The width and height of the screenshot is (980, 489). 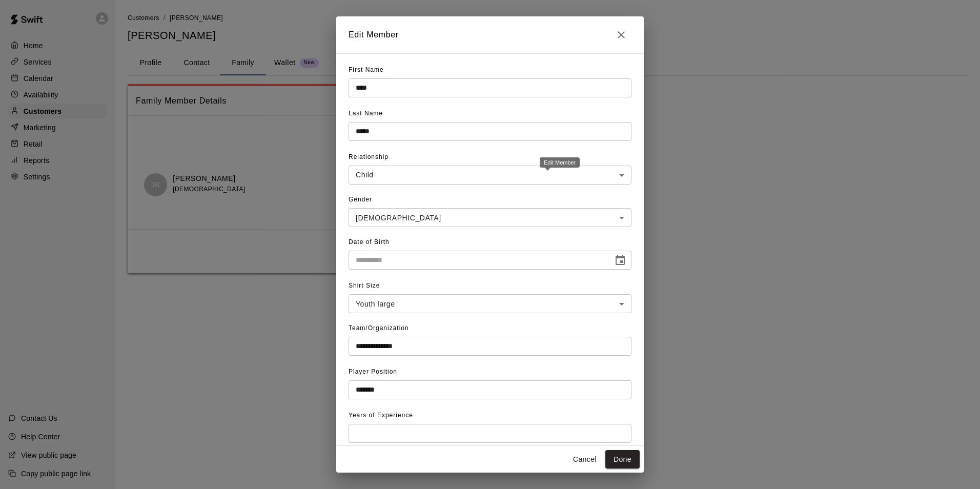 I want to click on span: Last Name, so click(x=365, y=113).